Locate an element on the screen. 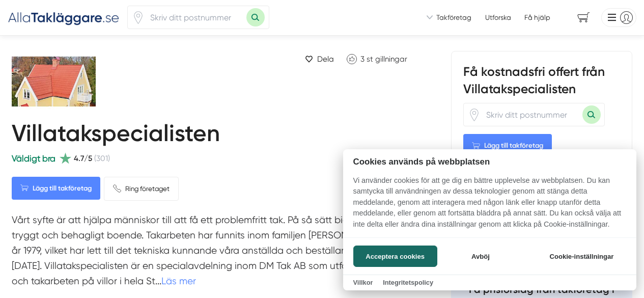  button: Acceptera cookies is located at coordinates (395, 256).